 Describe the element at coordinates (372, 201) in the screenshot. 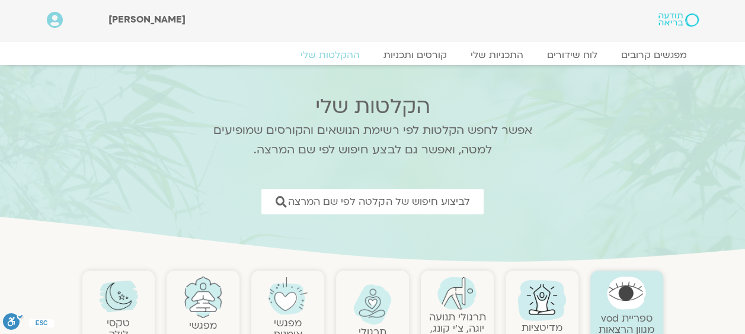

I see `a: לביצוע חיפוש של הקלטה לפי שם המרצה` at that location.